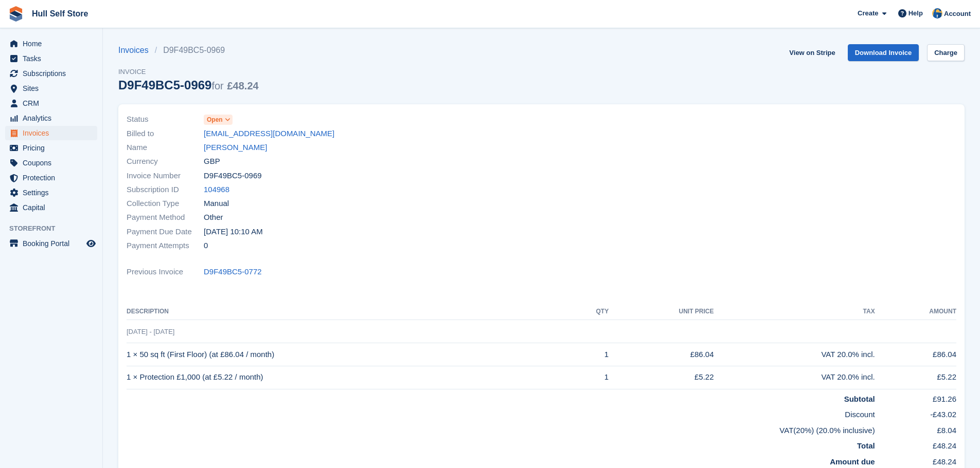 This screenshot has width=980, height=468. Describe the element at coordinates (136, 50) in the screenshot. I see `a: Invoices` at that location.